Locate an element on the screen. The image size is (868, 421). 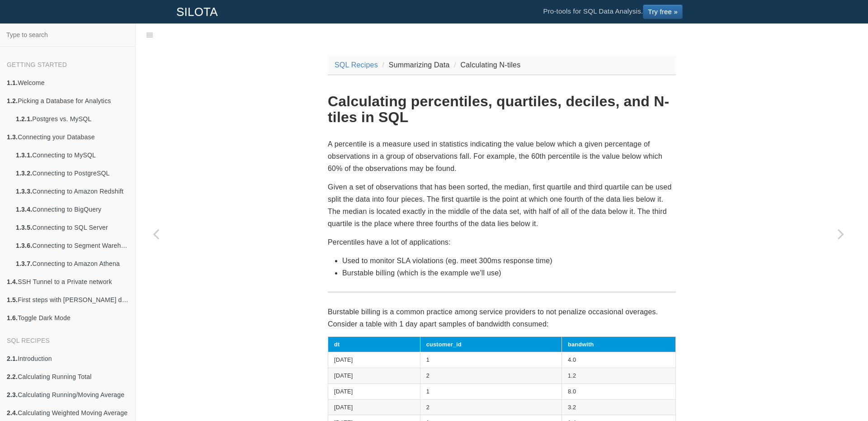
a: 1.3.5.Connecting to SQL Server is located at coordinates (72, 227).